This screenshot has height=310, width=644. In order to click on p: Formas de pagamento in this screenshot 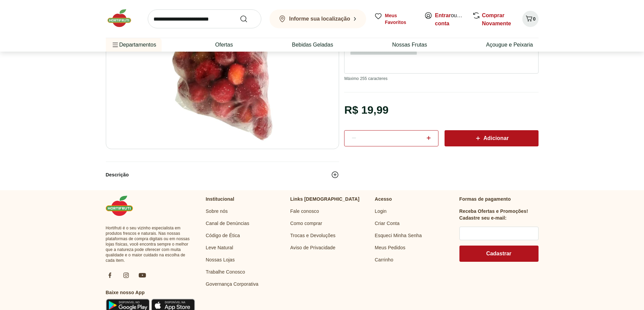, I will do `click(499, 199)`.